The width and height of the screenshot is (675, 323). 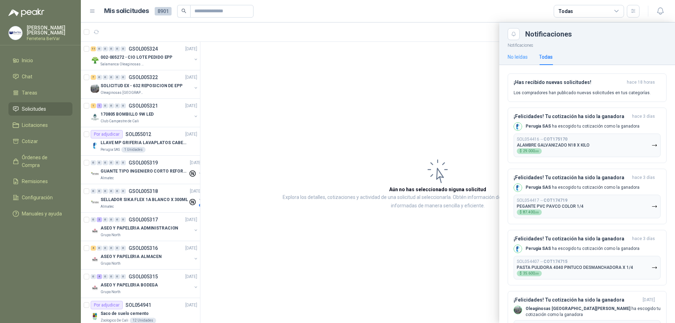 What do you see at coordinates (587, 44) in the screenshot?
I see `p: Notificaciones` at bounding box center [587, 44].